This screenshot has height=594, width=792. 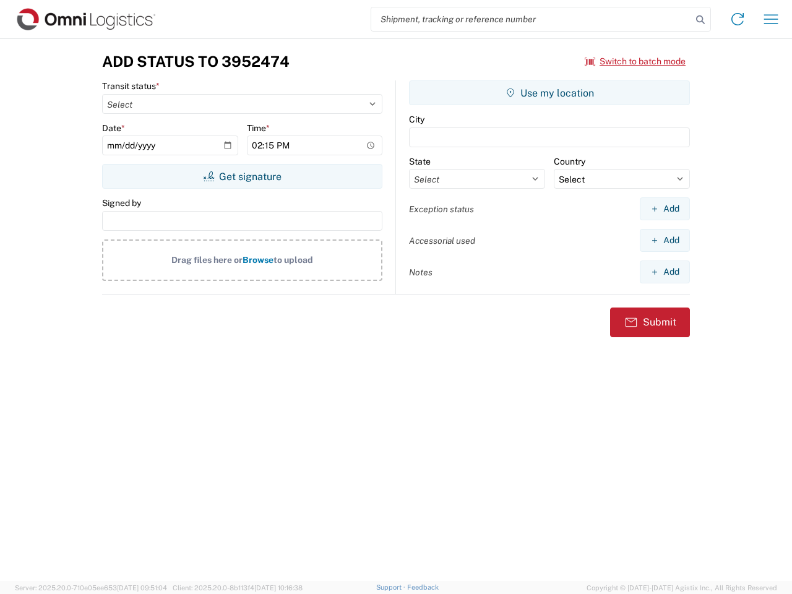 I want to click on label: Country, so click(x=569, y=162).